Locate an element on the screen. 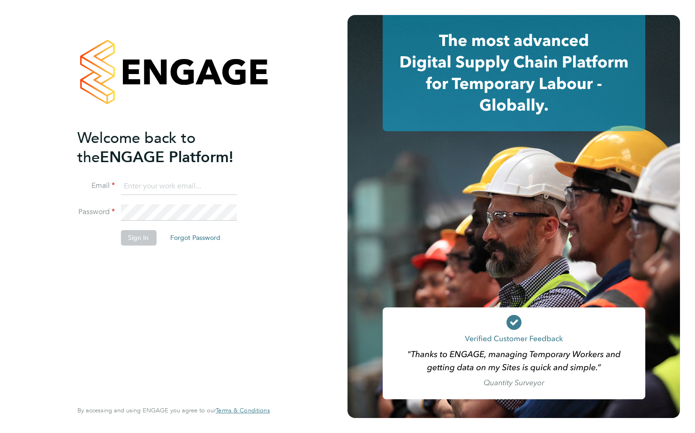 Image resolution: width=695 pixels, height=433 pixels. span: Welcome back to the is located at coordinates (136, 148).